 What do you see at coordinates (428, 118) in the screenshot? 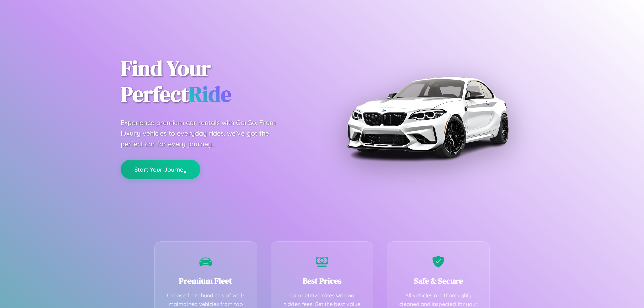
I see `img: Premium BMW car rental vehicle` at bounding box center [428, 118].